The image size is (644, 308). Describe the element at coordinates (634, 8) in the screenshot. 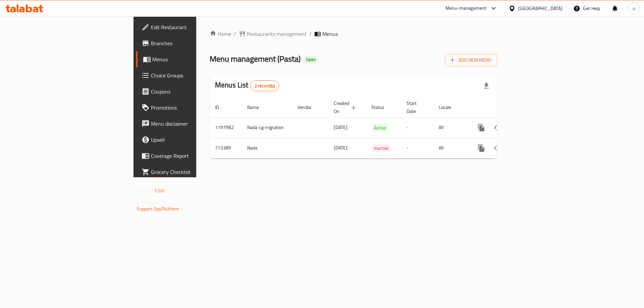

I see `span: a` at that location.